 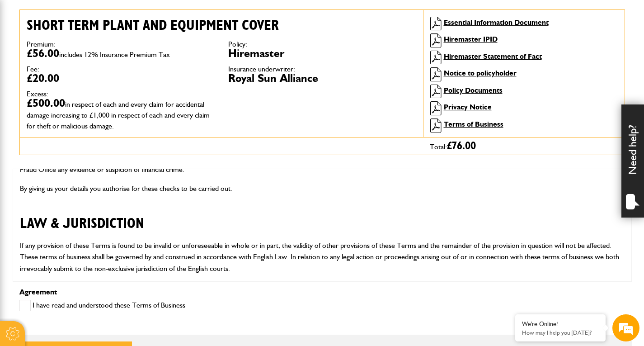 What do you see at coordinates (88, 147) in the screenshot?
I see `input: Enter your phone number` at bounding box center [88, 147].